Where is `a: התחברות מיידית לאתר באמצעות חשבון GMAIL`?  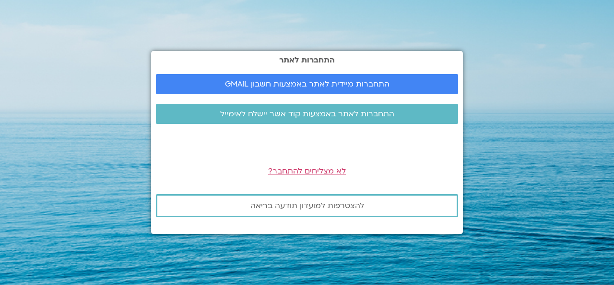 a: התחברות מיידית לאתר באמצעות חשבון GMAIL is located at coordinates (307, 84).